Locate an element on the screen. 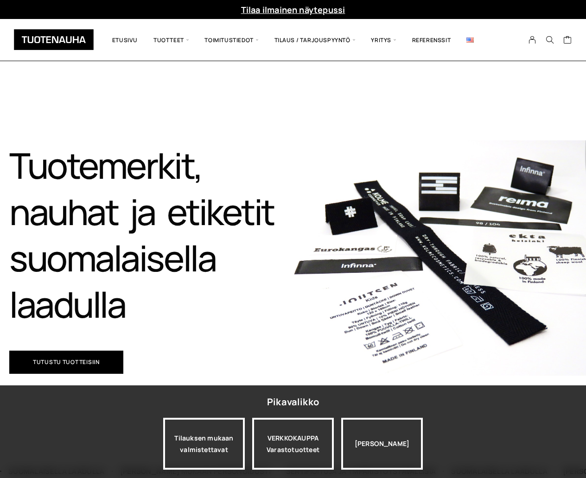  div: Pikavalikko is located at coordinates (293, 402).